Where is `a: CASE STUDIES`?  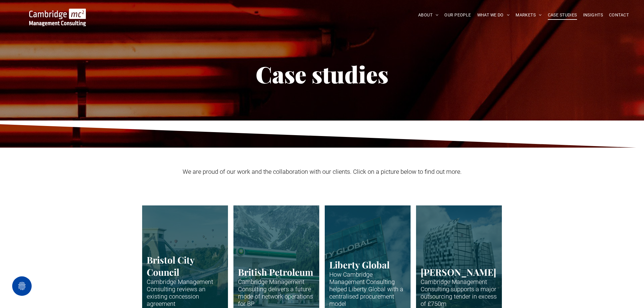
a: CASE STUDIES is located at coordinates (563, 15).